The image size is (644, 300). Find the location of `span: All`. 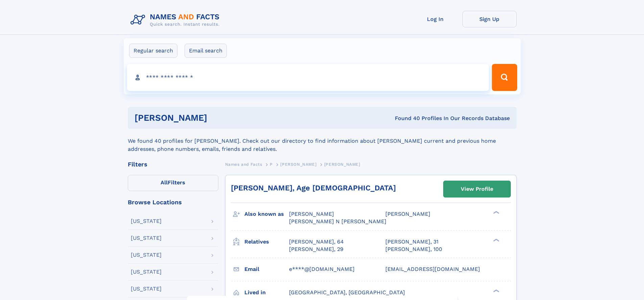

span: All is located at coordinates (164, 182).